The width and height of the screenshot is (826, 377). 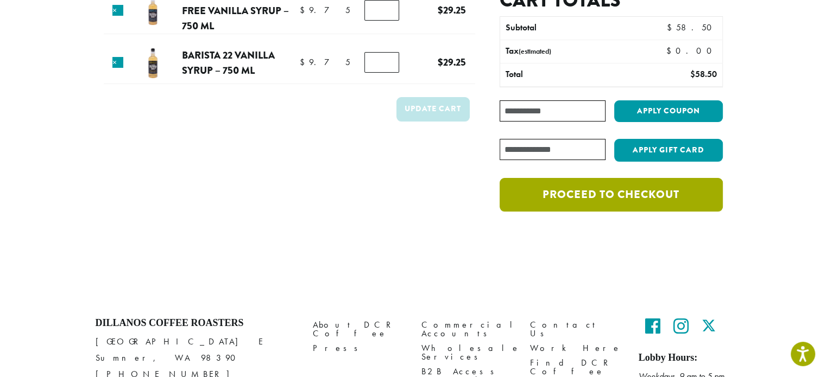 I want to click on input: Product quantity, so click(x=382, y=62).